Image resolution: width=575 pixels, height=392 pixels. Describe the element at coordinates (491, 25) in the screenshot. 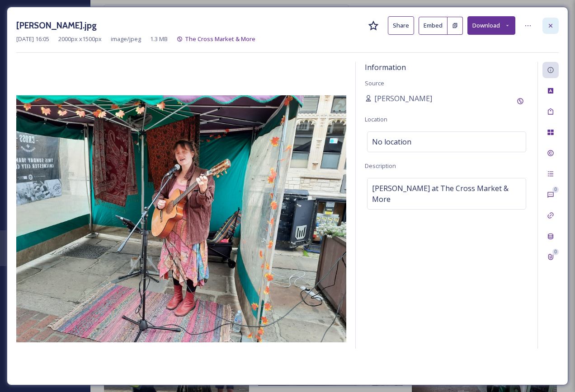

I see `button: Download` at that location.